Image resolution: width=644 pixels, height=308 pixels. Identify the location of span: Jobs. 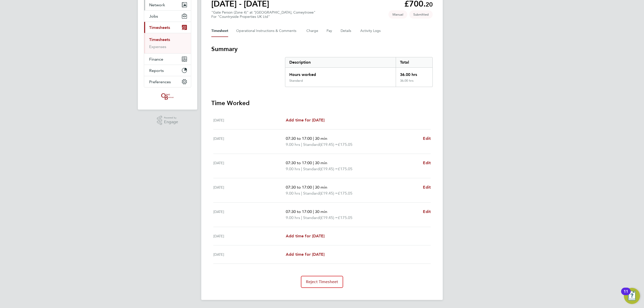
(154, 16).